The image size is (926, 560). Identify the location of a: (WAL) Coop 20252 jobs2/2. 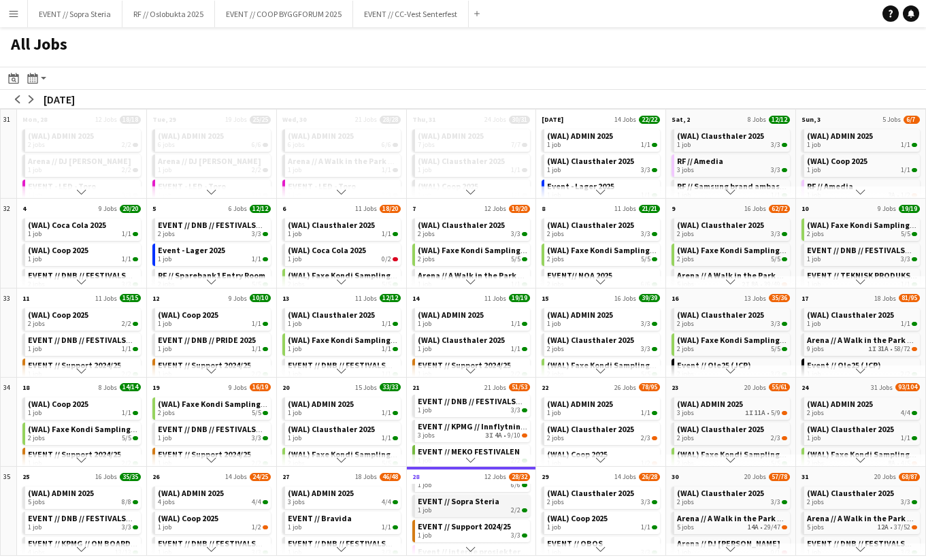
(83, 318).